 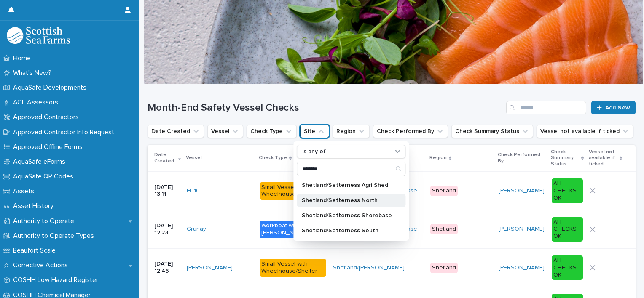 What do you see at coordinates (492, 131) in the screenshot?
I see `button: Check Summary Status` at bounding box center [492, 131].